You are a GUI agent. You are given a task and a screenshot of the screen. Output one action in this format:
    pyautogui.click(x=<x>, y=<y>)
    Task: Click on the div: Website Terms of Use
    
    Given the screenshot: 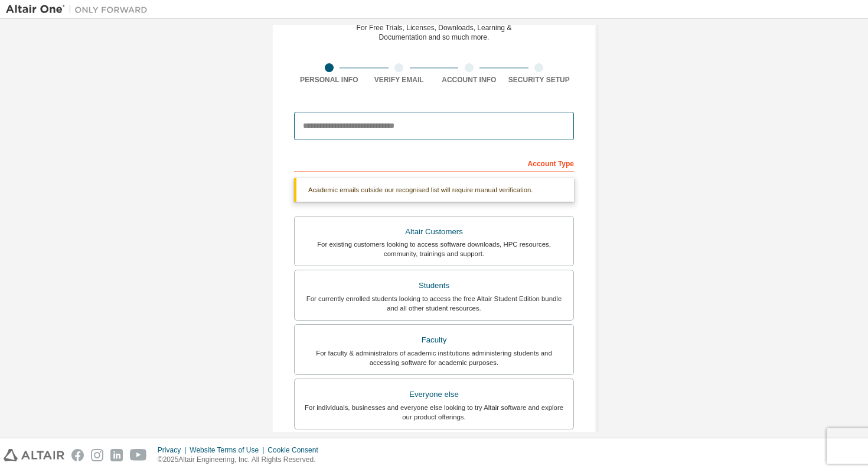 What is the action you would take?
    pyautogui.click(x=229, y=450)
    